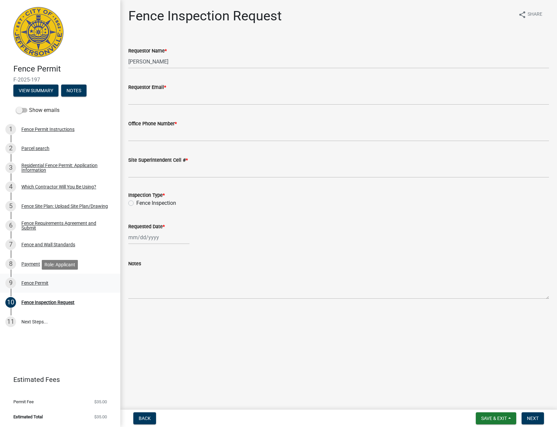 This screenshot has height=427, width=557. Describe the element at coordinates (35, 148) in the screenshot. I see `div: Parcel search` at that location.